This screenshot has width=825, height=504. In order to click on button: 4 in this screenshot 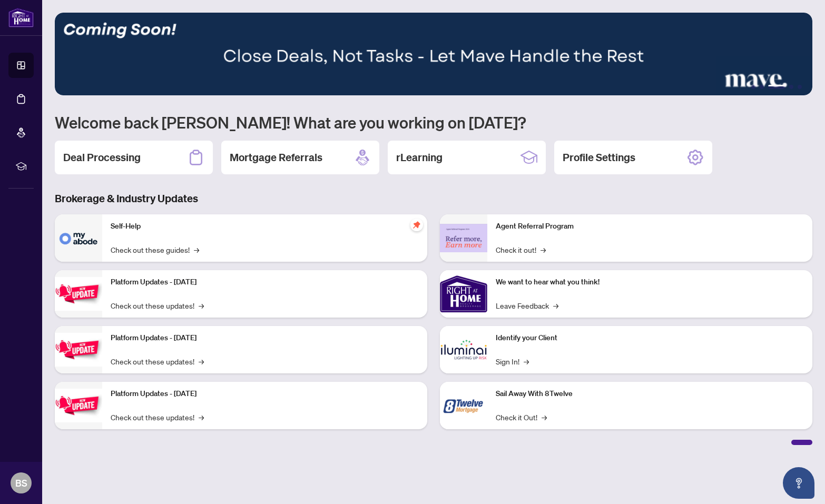, I will do `click(791, 87)`.